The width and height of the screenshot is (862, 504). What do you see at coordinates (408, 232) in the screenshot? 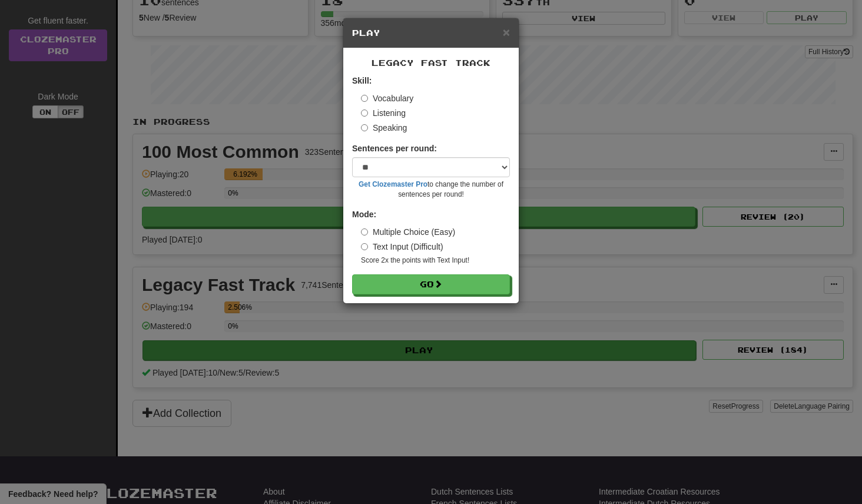
I see `label: Multiple Choice (Easy)` at bounding box center [408, 232].